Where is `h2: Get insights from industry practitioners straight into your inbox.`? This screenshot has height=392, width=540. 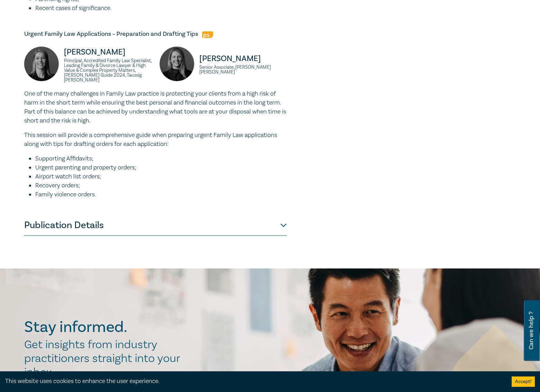
h2: Get insights from industry practitioners straight into your inbox. is located at coordinates (106, 358).